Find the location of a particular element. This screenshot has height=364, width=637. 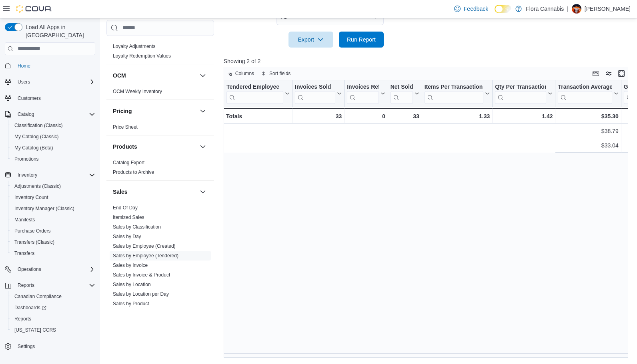

span: My Catalog (Classic) is located at coordinates (53, 136).